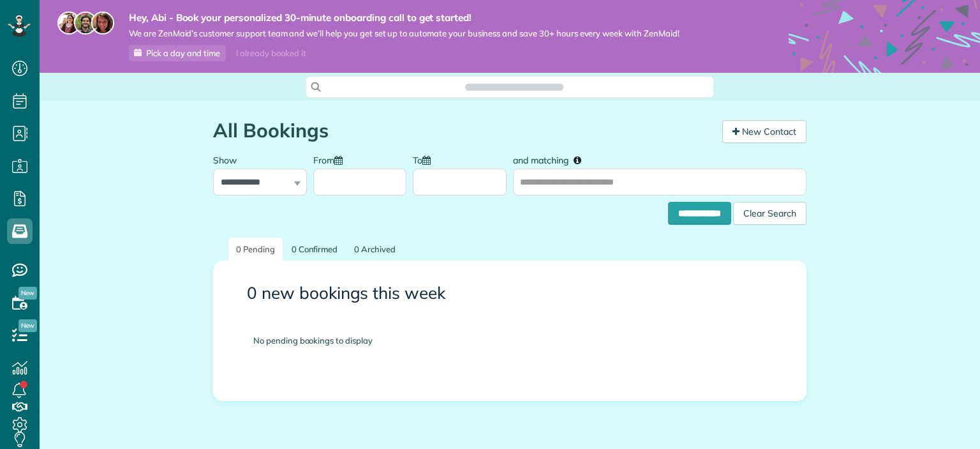 The width and height of the screenshot is (980, 449). Describe the element at coordinates (764, 131) in the screenshot. I see `a: New Contact` at that location.